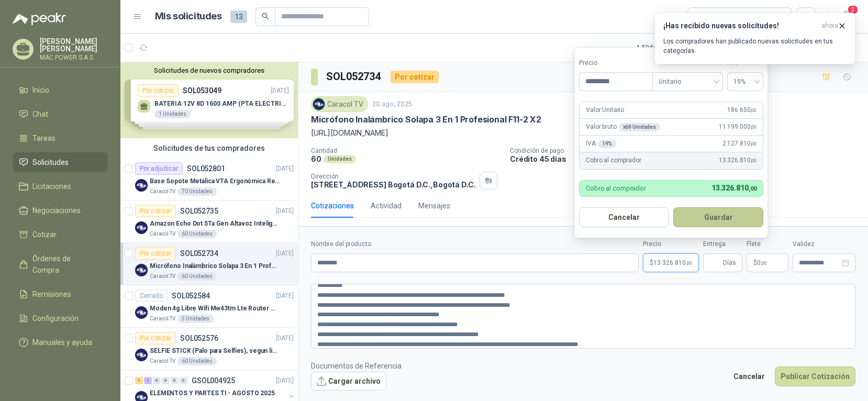 This screenshot has height=401, width=868. I want to click on span: 186.650, so click(742, 110).